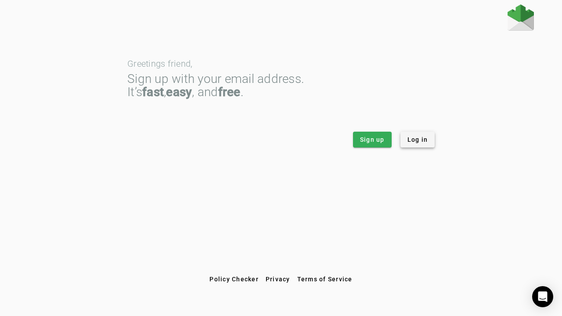 The image size is (562, 316). I want to click on span: Log in, so click(417, 140).